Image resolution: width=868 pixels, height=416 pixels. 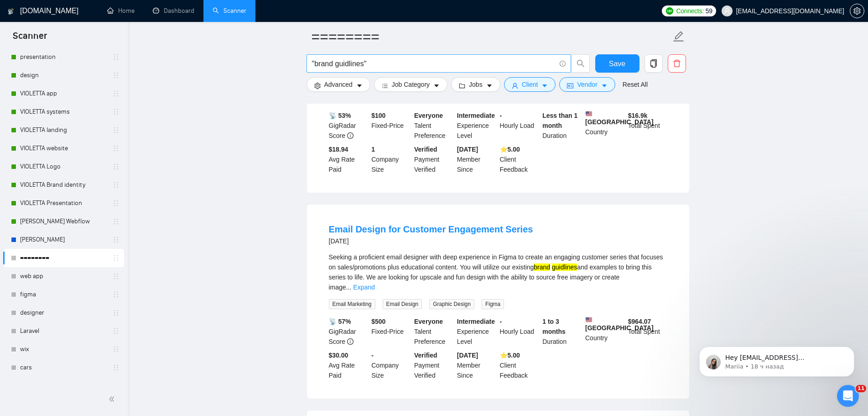 I want to click on div: Country, so click(x=605, y=126).